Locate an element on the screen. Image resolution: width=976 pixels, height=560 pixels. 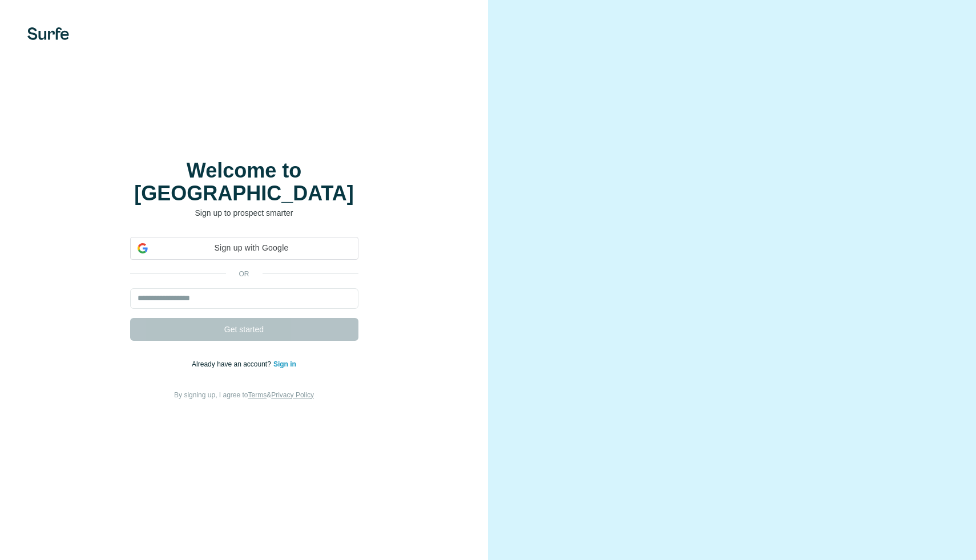
p: Sign up to prospect smarter is located at coordinates (245, 213).